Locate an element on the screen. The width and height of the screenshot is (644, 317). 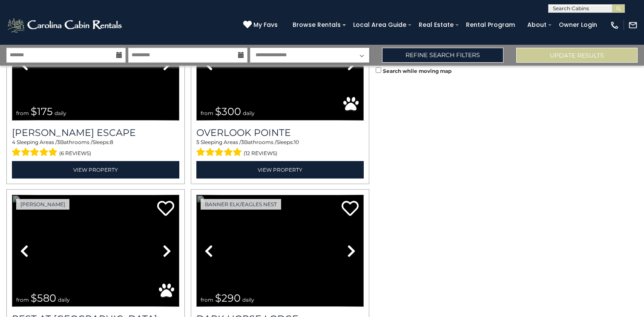
a: My Favs is located at coordinates (261, 25).